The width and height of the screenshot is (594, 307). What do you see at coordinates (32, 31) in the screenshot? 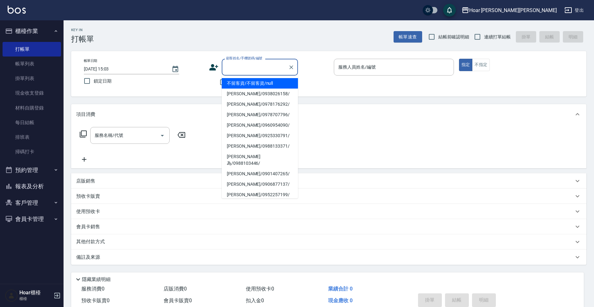
I see `button: 櫃檯作業` at bounding box center [32, 31].